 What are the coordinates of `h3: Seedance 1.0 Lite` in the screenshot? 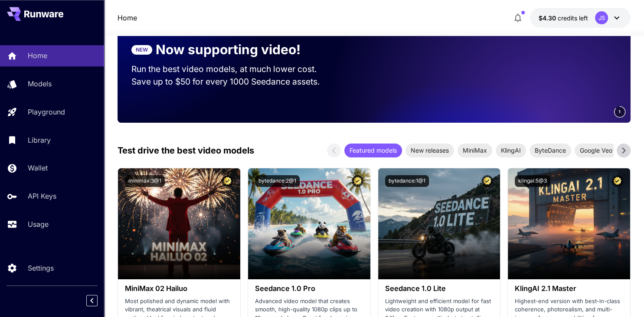 It's located at (439, 289).